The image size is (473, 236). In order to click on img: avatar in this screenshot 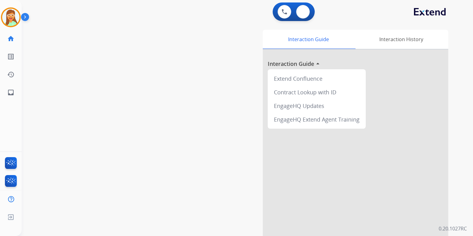, I will do `click(11, 17)`.